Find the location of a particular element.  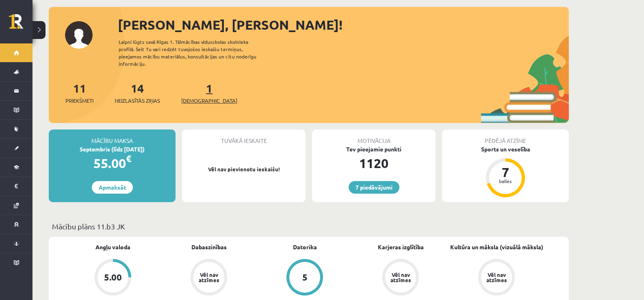

a: Datorika is located at coordinates (305, 247).